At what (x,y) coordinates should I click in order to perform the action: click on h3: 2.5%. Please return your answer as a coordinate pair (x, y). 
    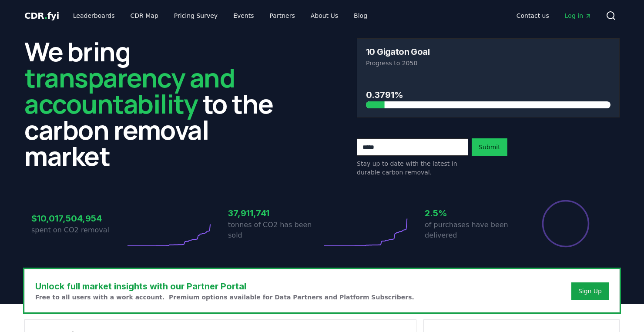
    Looking at the image, I should click on (472, 213).